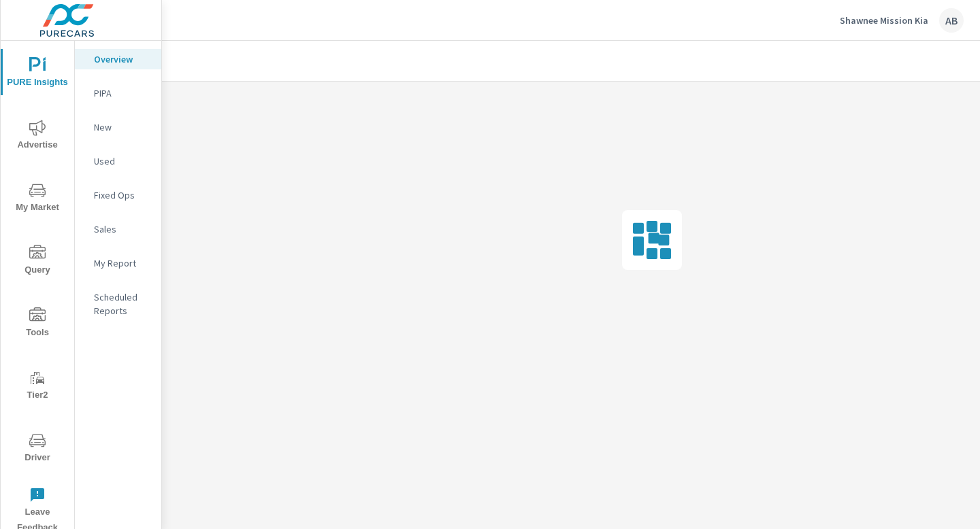 This screenshot has height=529, width=980. I want to click on span: Tier2, so click(37, 386).